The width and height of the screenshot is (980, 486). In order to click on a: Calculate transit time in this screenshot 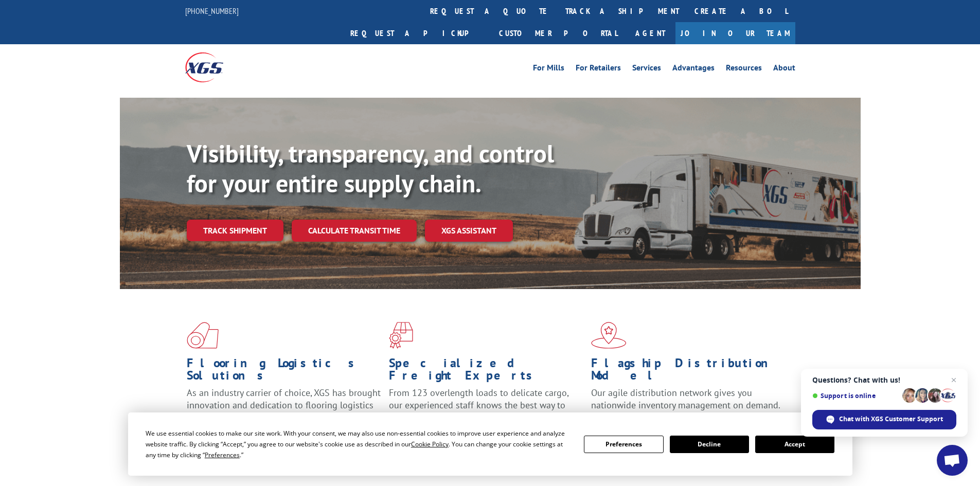, I will do `click(354, 230)`.